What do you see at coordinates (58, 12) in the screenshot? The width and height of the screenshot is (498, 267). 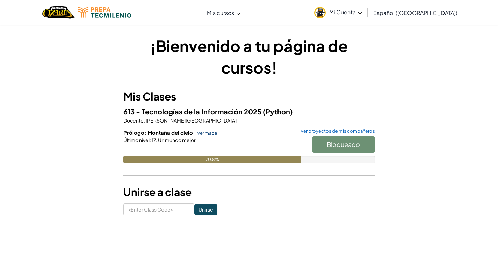 I see `img: Home` at bounding box center [58, 12].